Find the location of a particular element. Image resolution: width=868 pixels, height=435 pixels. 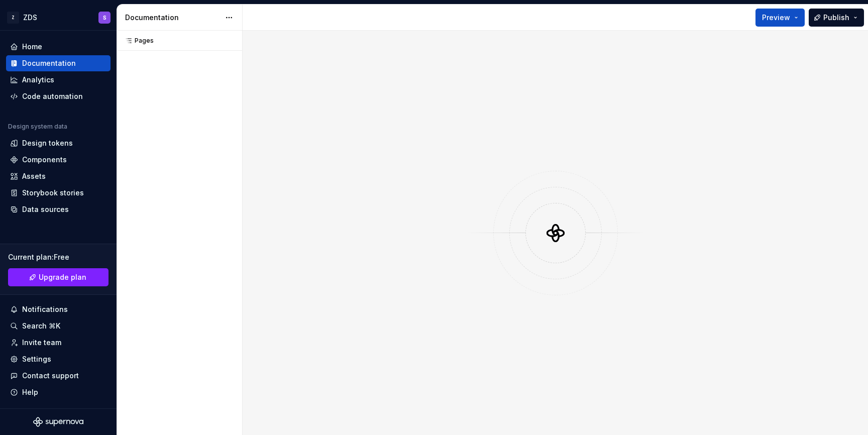

svg: Supernova Logo is located at coordinates (58, 422).